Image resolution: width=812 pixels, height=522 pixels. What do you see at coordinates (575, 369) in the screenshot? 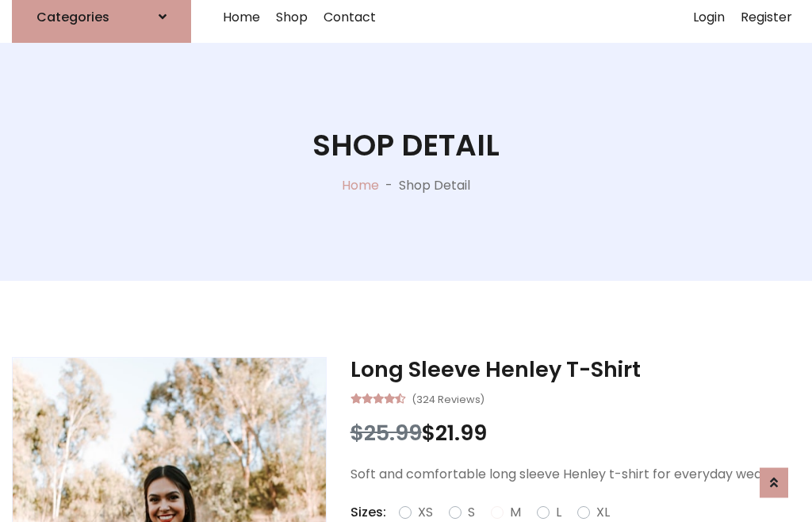
I see `h3: Long Sleeve Henley T-Shirt` at bounding box center [575, 369].